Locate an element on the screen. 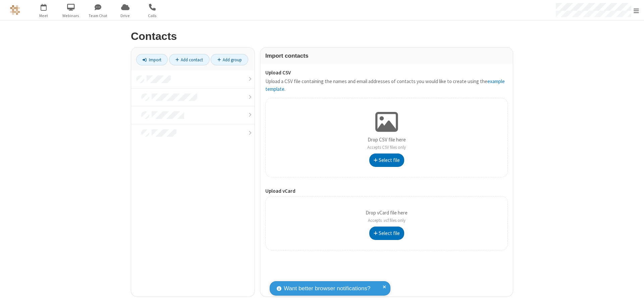 This screenshot has height=307, width=644. a: Add group is located at coordinates (229, 60).